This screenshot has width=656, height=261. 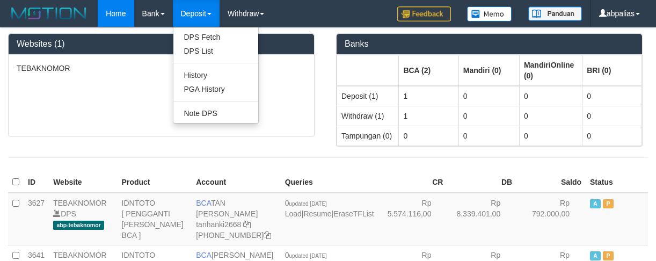 What do you see at coordinates (216, 37) in the screenshot?
I see `a: DPS Fetch` at bounding box center [216, 37].